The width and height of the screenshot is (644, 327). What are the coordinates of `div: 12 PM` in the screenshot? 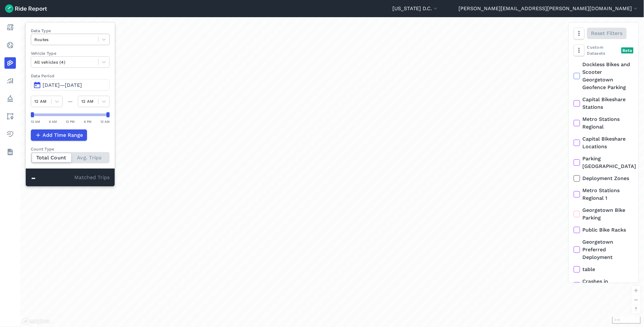 It's located at (71, 121).